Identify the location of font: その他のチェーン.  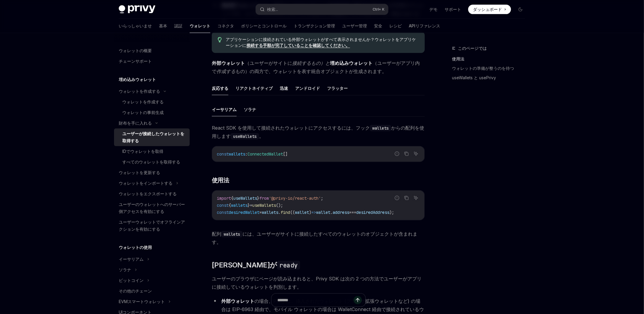
(135, 291).